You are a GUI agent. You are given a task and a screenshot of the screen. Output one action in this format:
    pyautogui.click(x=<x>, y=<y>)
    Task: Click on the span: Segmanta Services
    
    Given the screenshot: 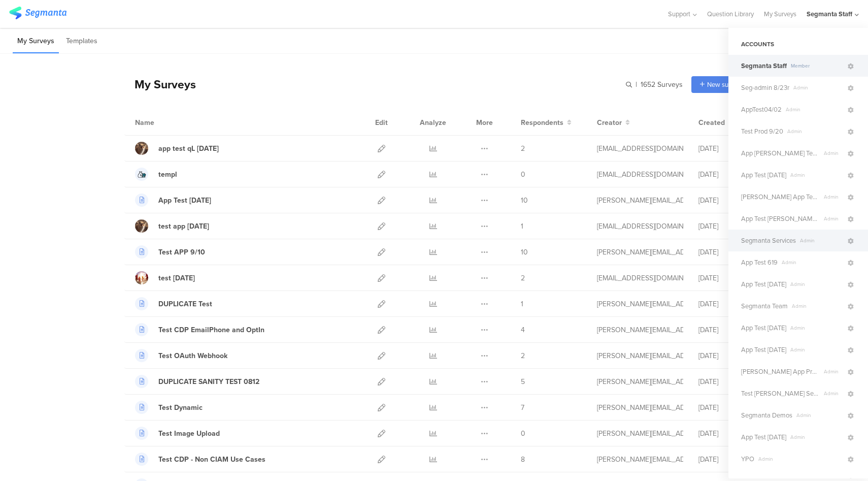 What is the action you would take?
    pyautogui.click(x=768, y=240)
    